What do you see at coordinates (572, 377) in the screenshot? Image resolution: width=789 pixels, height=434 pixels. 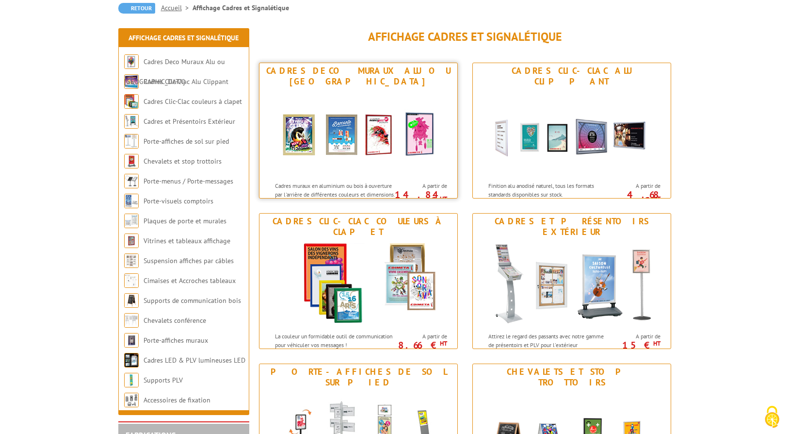 I see `div: Chevalets et stop trottoirs` at bounding box center [572, 377].